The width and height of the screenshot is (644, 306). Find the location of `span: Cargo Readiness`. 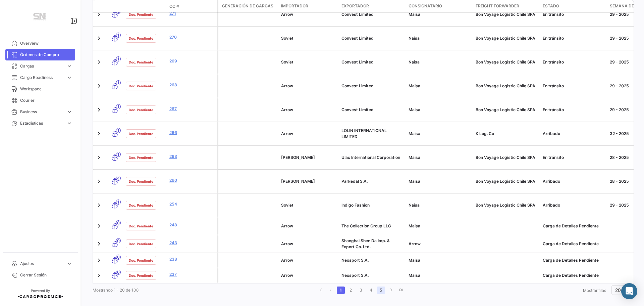

span: Cargo Readiness is located at coordinates (42, 78).